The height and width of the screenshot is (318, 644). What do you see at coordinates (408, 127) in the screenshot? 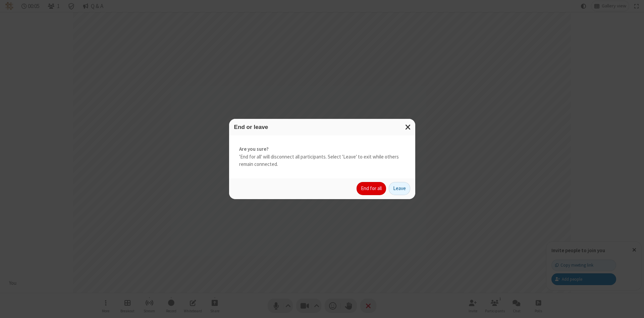
I see `button: Close modal` at bounding box center [408, 127].